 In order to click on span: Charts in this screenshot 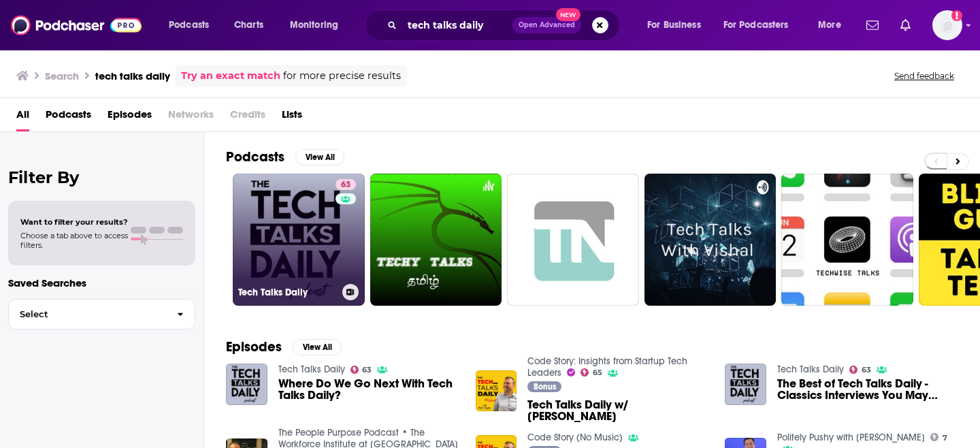, I will do `click(248, 25)`.